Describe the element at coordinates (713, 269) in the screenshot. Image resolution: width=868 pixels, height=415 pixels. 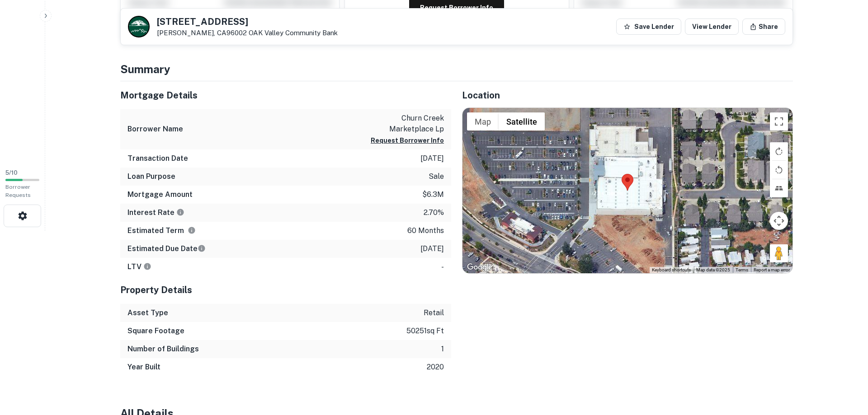
I see `span: Map data ©2025` at that location.